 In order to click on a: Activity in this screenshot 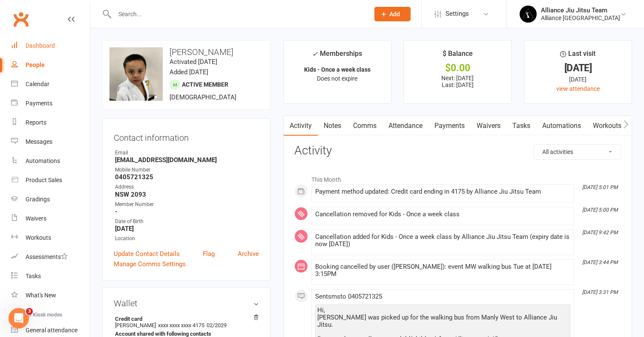, I will do `click(301, 126)`.